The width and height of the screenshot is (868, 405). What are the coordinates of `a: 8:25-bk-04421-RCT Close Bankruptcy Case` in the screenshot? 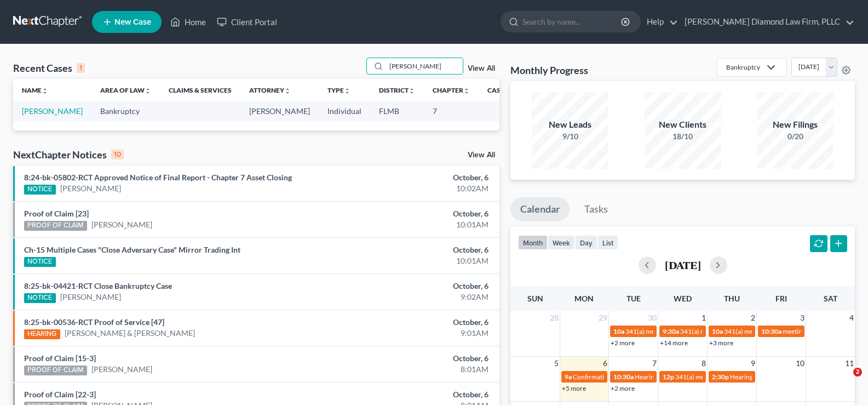 It's located at (98, 285).